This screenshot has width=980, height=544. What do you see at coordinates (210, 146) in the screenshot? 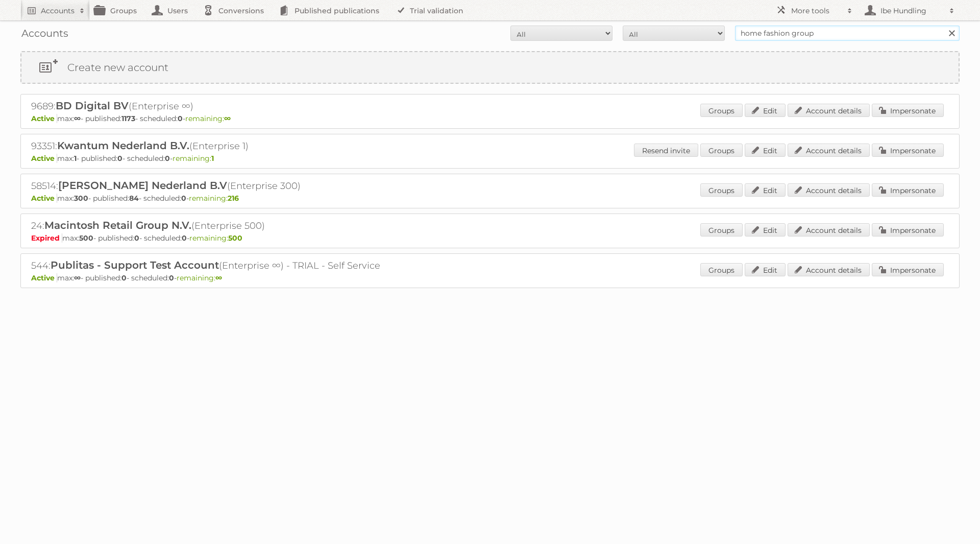
I see `h2: 93351: (Enterprise 1)` at bounding box center [210, 146].